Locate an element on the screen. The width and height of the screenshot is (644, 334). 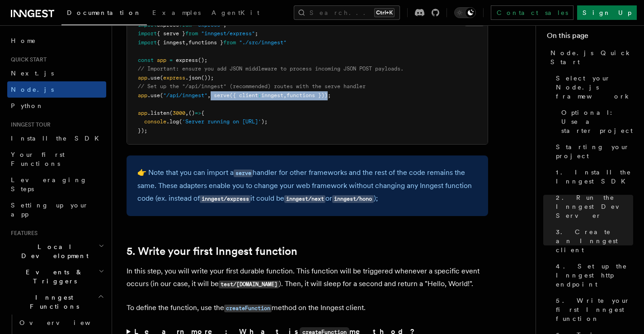
span: Setting up your app is located at coordinates (49, 210).